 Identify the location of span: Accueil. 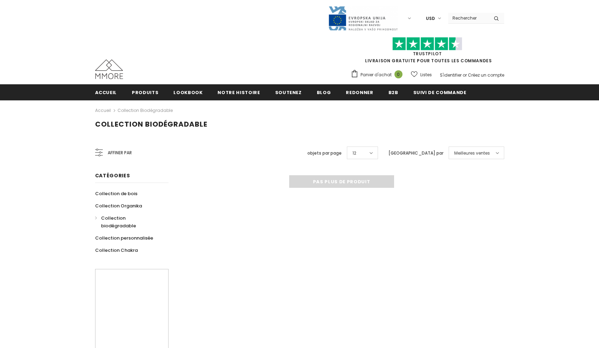
(106, 92).